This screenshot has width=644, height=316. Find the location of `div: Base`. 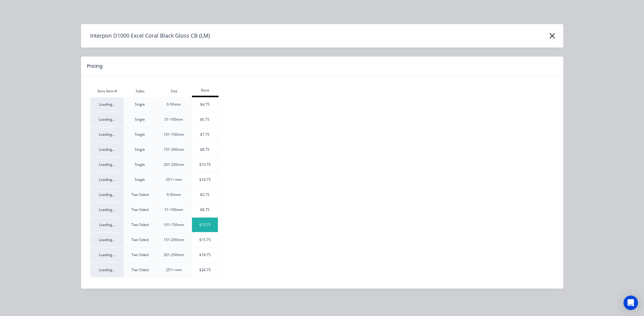

div: Base is located at coordinates (205, 90).